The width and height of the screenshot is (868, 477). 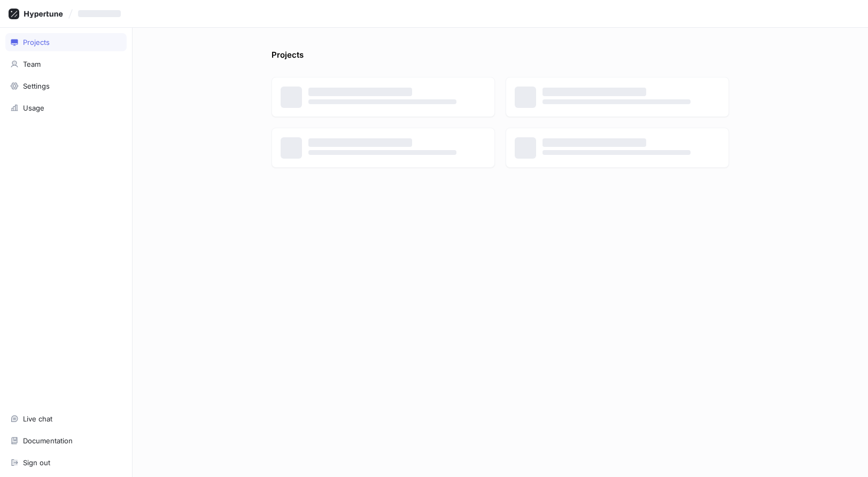 What do you see at coordinates (66, 64) in the screenshot?
I see `a: Team` at bounding box center [66, 64].